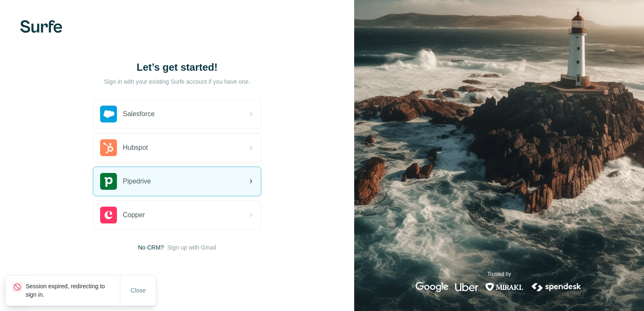 This screenshot has height=311, width=644. What do you see at coordinates (192, 248) in the screenshot?
I see `span: Sign up with Gmail` at bounding box center [192, 248].